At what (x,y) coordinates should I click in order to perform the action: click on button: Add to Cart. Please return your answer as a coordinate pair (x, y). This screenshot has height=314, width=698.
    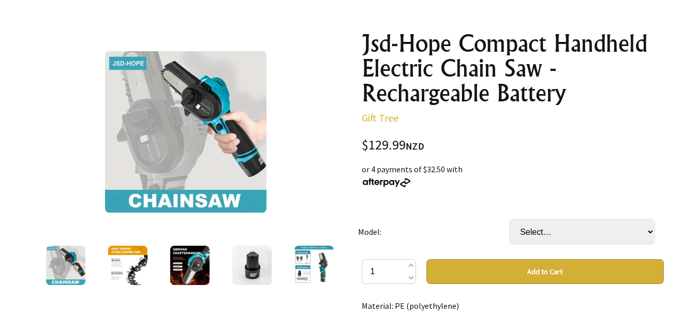
    Looking at the image, I should click on (545, 272).